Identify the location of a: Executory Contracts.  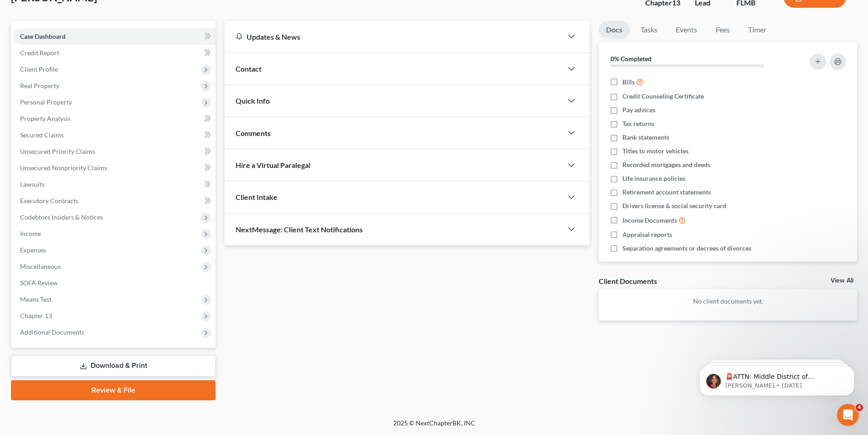
(114, 201).